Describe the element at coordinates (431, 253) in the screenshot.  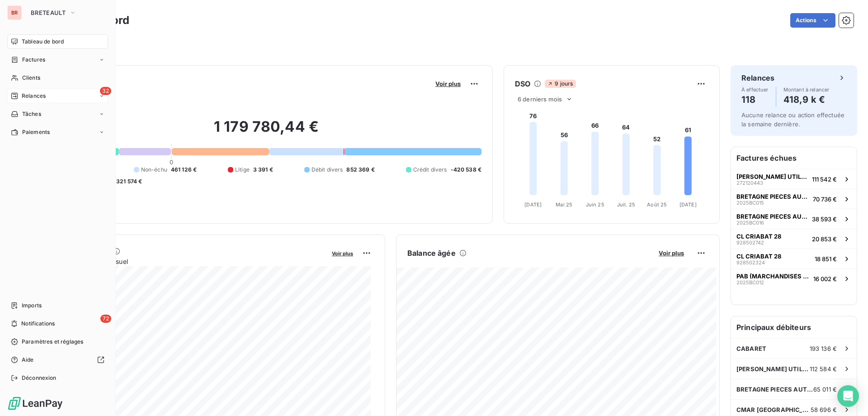
I see `h6: Balance âgée` at that location.